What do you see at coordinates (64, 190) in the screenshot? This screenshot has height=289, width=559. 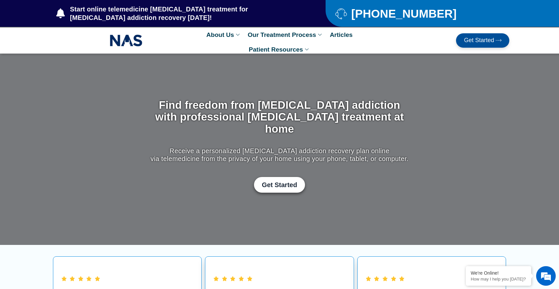 I see `textarea: Type your message and hit 'Enter'` at bounding box center [64, 190].